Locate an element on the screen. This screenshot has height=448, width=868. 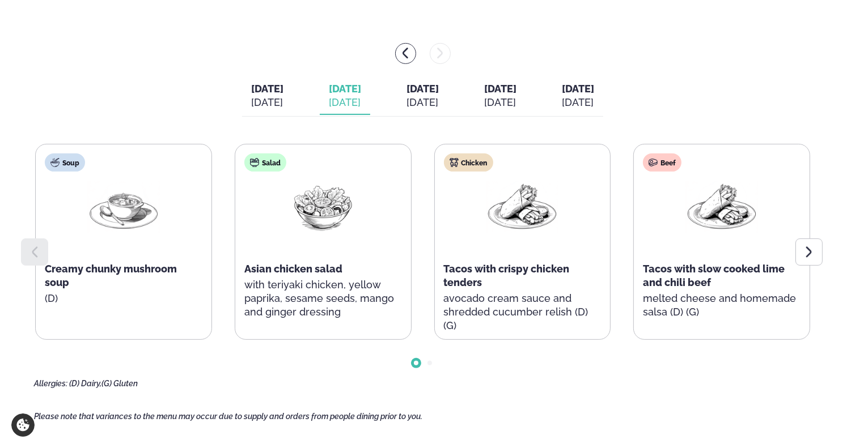
span: Asian chicken salad is located at coordinates (293, 268).